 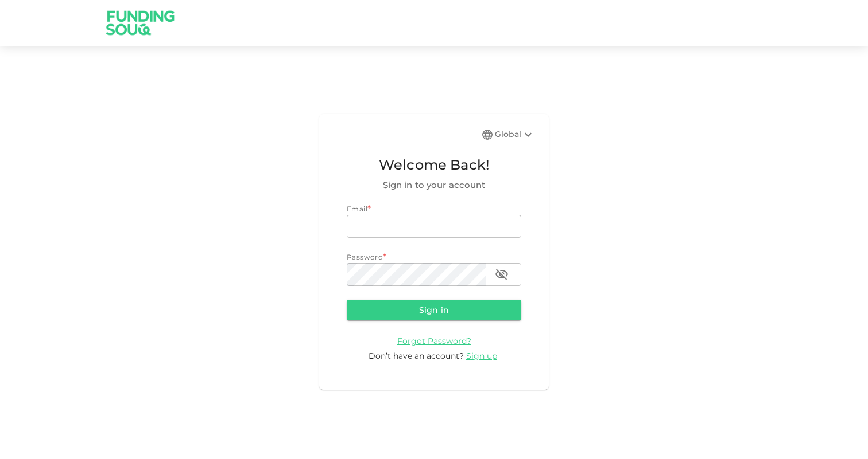 I want to click on span: Don’t have an account?, so click(x=416, y=356).